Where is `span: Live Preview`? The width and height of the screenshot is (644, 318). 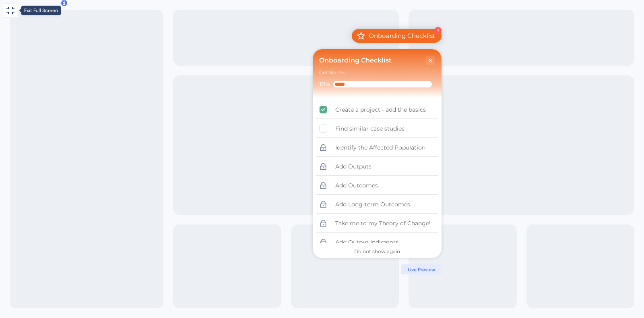 span: Live Preview is located at coordinates (421, 270).